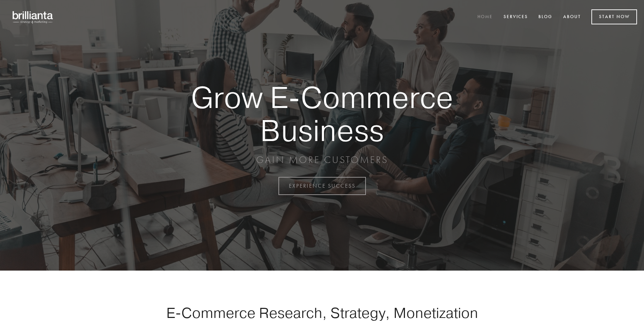  What do you see at coordinates (485, 17) in the screenshot?
I see `a: Home` at bounding box center [485, 17].